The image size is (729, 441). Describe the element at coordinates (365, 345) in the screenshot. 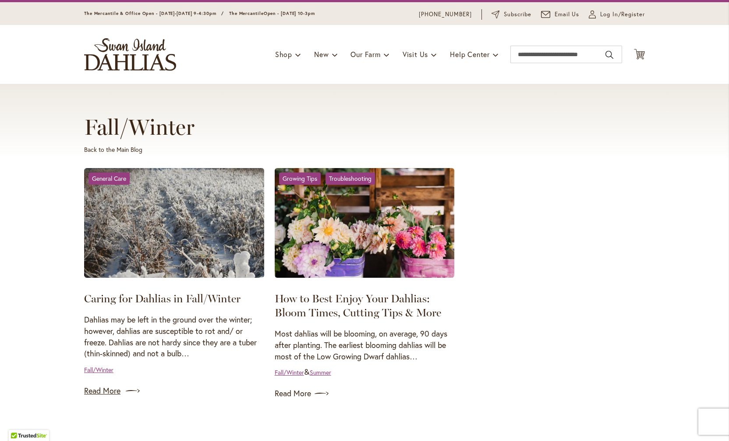

I see `p: Most dahlias will be blooming, on average, 90 days after planting. The earliest blooming dahlias ...` at that location.